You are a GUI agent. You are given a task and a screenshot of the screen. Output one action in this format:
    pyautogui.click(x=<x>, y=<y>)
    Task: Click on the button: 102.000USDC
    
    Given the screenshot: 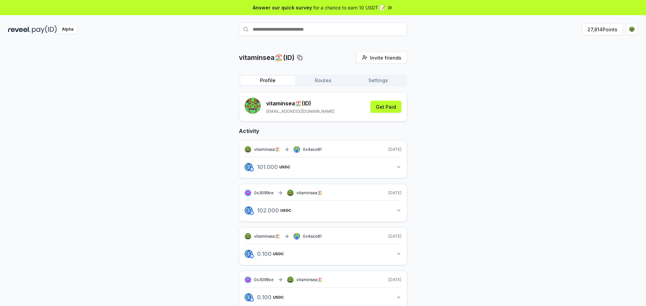 What is the action you would take?
    pyautogui.click(x=323, y=210)
    